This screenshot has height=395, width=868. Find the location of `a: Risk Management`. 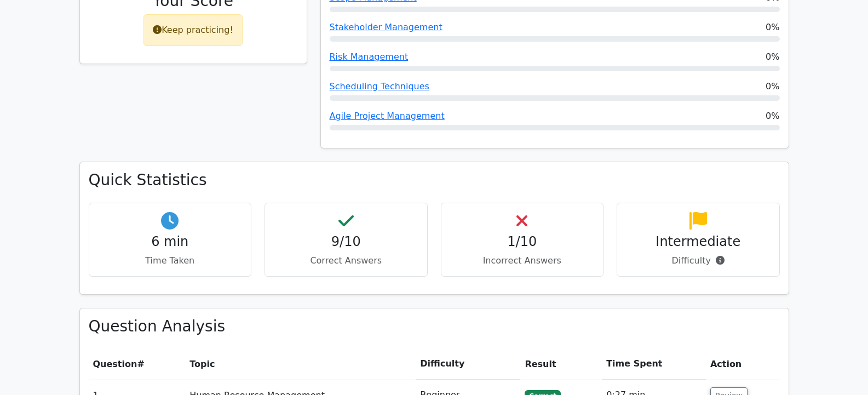

a: Risk Management is located at coordinates (369, 57).